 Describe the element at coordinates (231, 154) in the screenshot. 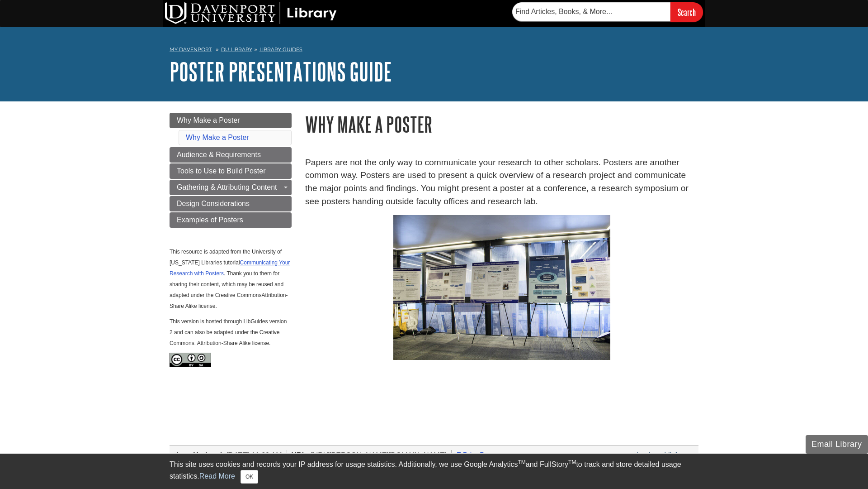

I see `a: Audience & Requirements` at that location.